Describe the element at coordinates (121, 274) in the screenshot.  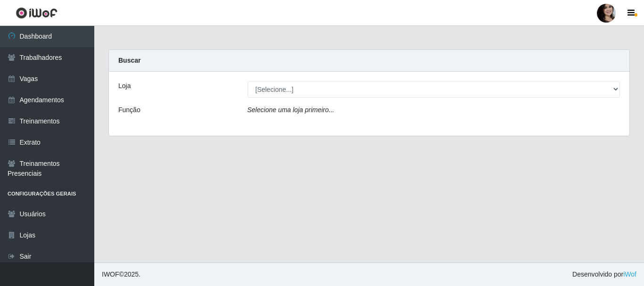
I see `span: © 2025 .` at that location.